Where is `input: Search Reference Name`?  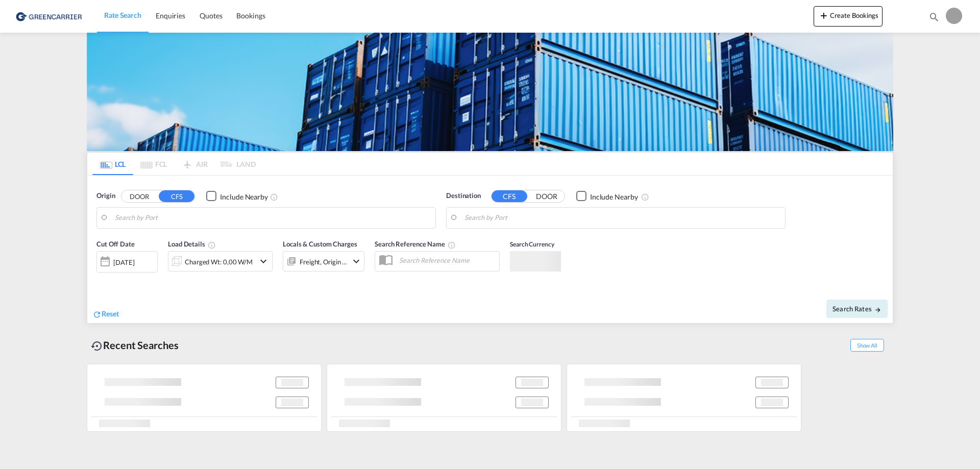
input: Search Reference Name is located at coordinates (447, 260).